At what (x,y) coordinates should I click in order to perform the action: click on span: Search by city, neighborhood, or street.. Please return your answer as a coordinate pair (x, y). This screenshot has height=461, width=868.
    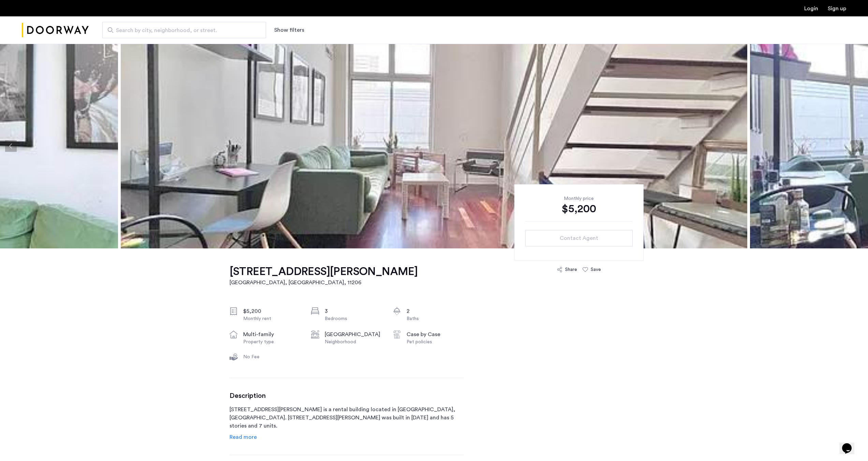
    Looking at the image, I should click on (181, 30).